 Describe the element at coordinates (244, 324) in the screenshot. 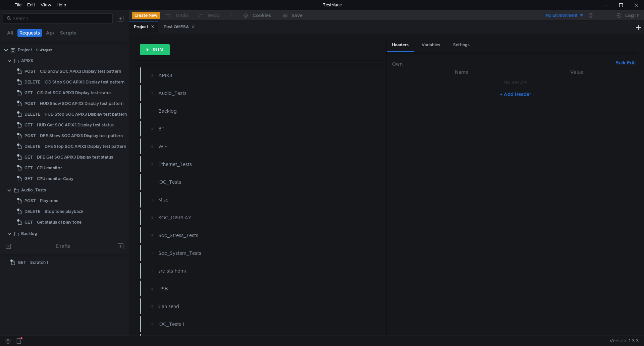

I see `div: IOC_Tests 1` at that location.